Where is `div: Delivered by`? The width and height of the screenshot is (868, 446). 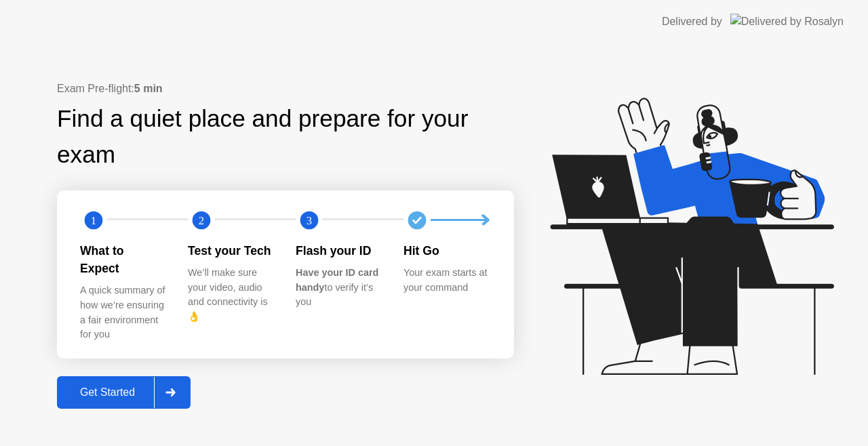
div: Delivered by is located at coordinates (692, 22).